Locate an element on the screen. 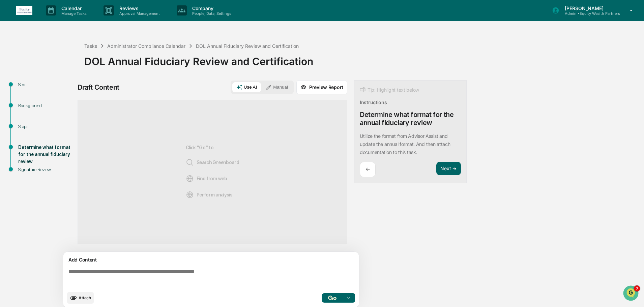 The height and width of the screenshot is (307, 644). img: Web is located at coordinates (190, 179).